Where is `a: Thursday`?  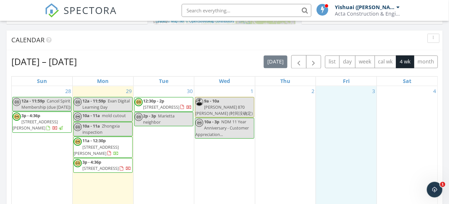
a: Thursday is located at coordinates (286, 81).